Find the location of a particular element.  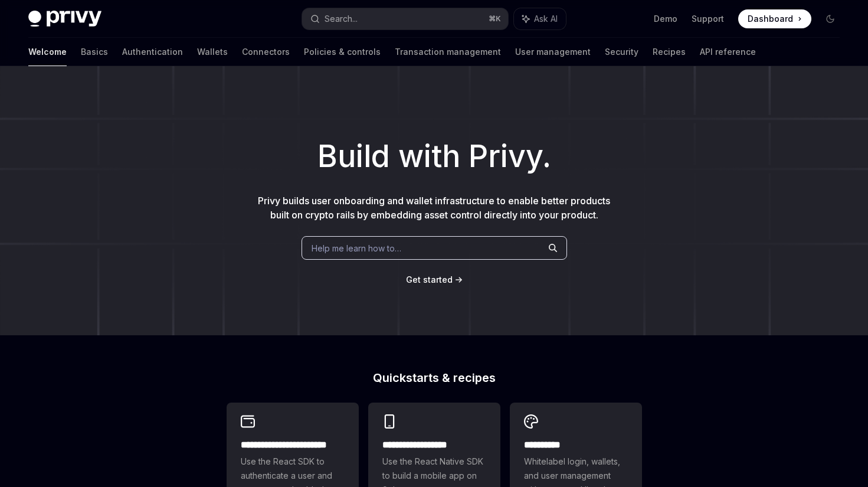

button: Search...⌘K is located at coordinates (405, 19).